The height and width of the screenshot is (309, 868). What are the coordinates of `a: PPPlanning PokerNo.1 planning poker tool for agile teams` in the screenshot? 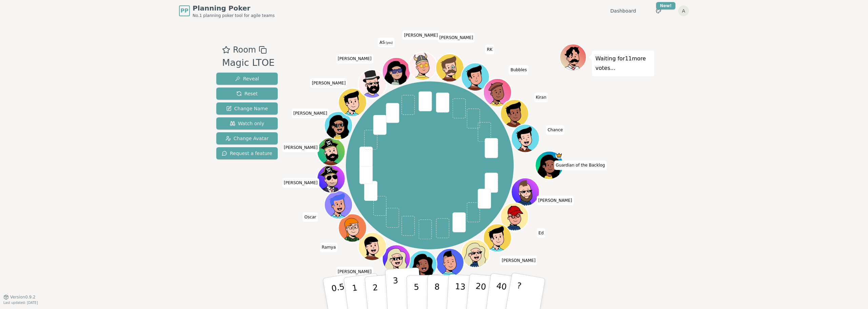 It's located at (227, 11).